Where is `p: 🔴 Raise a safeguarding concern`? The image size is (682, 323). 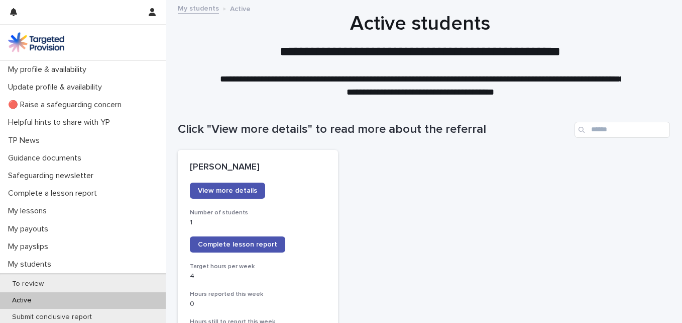 p: 🔴 Raise a safeguarding concern is located at coordinates (67, 104).